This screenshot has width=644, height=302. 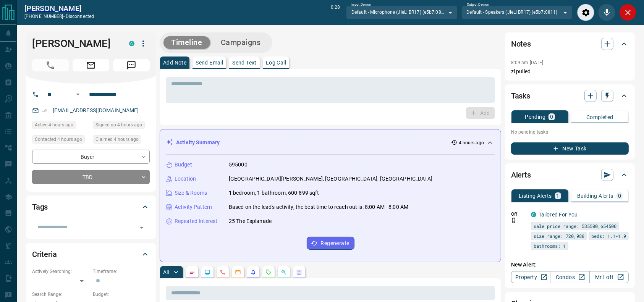 I want to click on button: Timeline, so click(x=187, y=43).